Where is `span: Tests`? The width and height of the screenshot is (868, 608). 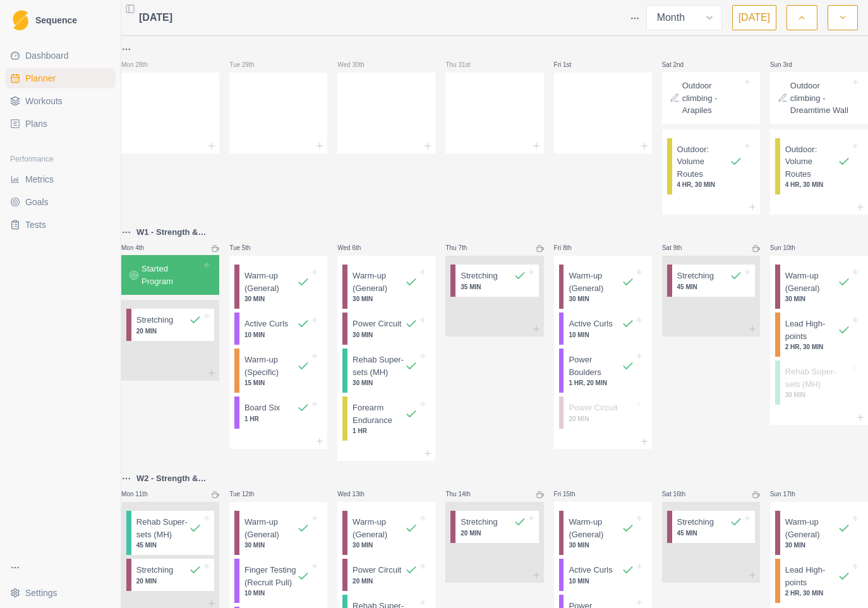 span: Tests is located at coordinates (36, 225).